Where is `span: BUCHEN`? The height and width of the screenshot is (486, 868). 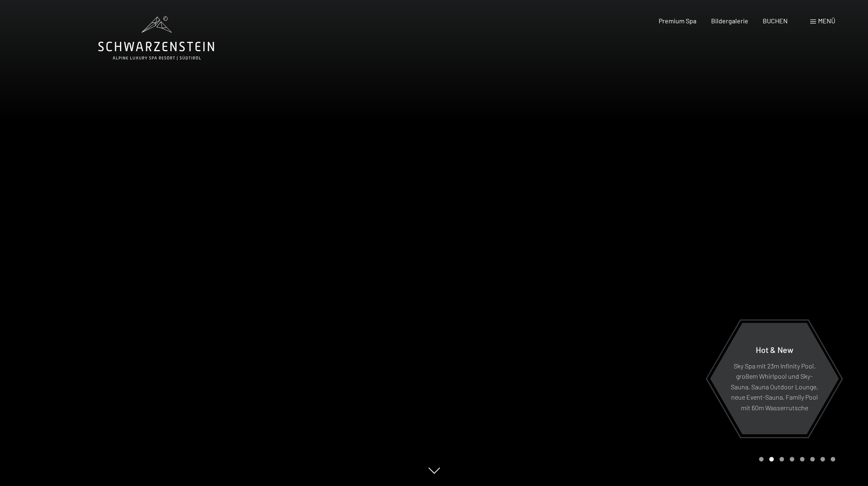
span: BUCHEN is located at coordinates (775, 21).